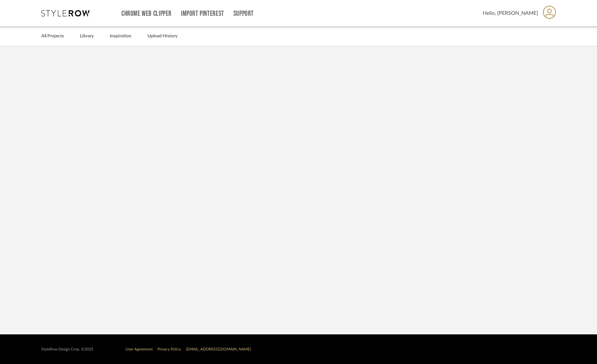  Describe the element at coordinates (243, 14) in the screenshot. I see `a: Support` at that location.